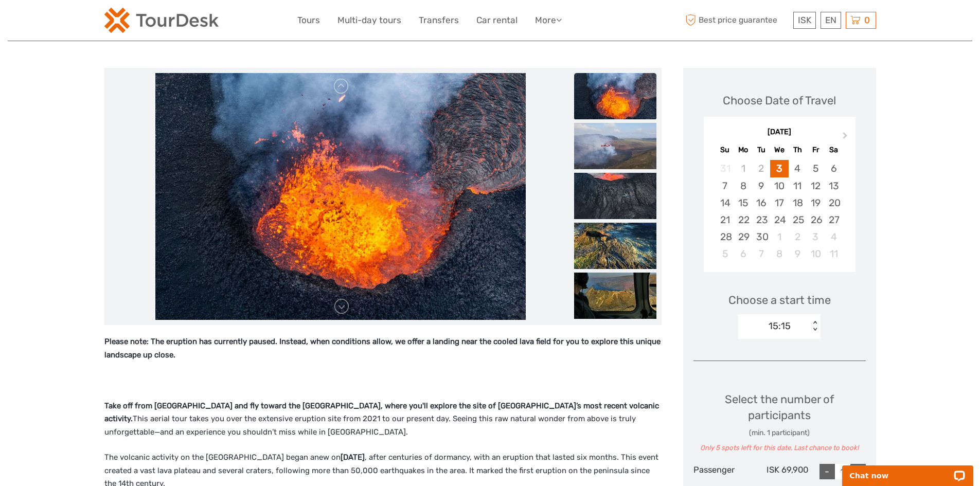  What do you see at coordinates (736, 20) in the screenshot?
I see `span: Best price guarantee` at bounding box center [736, 20].